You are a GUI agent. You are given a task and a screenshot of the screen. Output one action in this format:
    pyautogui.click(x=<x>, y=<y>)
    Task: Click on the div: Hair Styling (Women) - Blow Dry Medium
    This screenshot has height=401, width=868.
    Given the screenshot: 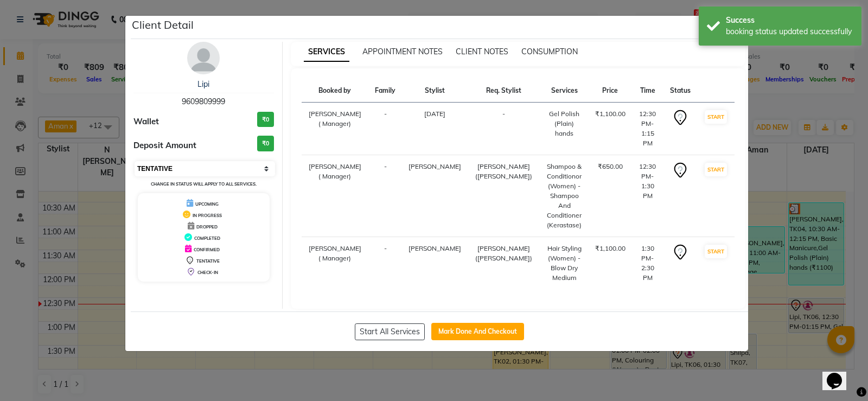 What is the action you would take?
    pyautogui.click(x=565, y=263)
    